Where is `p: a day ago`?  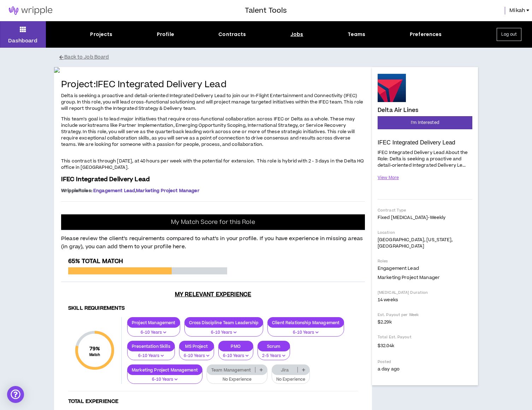 p: a day ago is located at coordinates (425, 369).